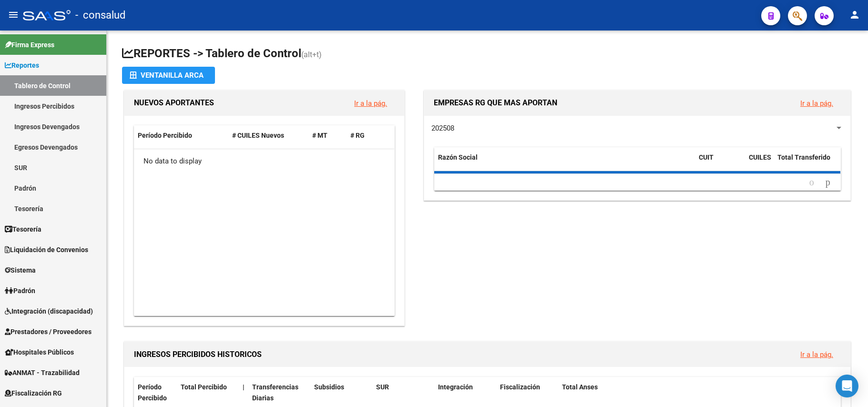 This screenshot has width=868, height=407. What do you see at coordinates (320, 136) in the screenshot?
I see `span: # MT` at bounding box center [320, 136].